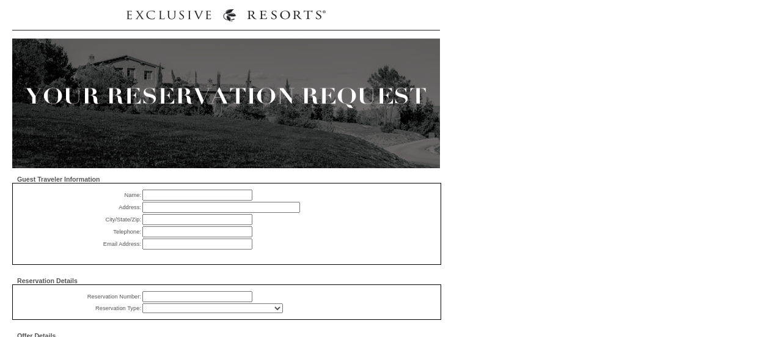  Describe the element at coordinates (59, 179) in the screenshot. I see `span: Guest Traveler Information` at that location.